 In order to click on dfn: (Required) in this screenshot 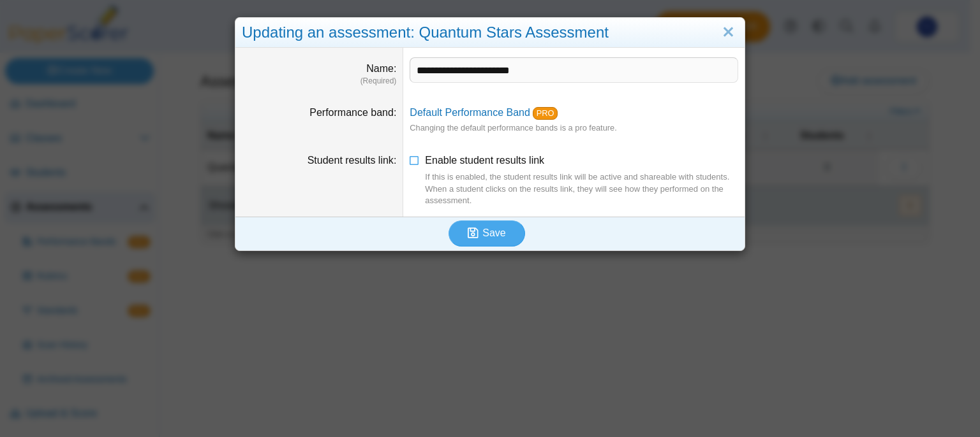, I will do `click(319, 81)`.